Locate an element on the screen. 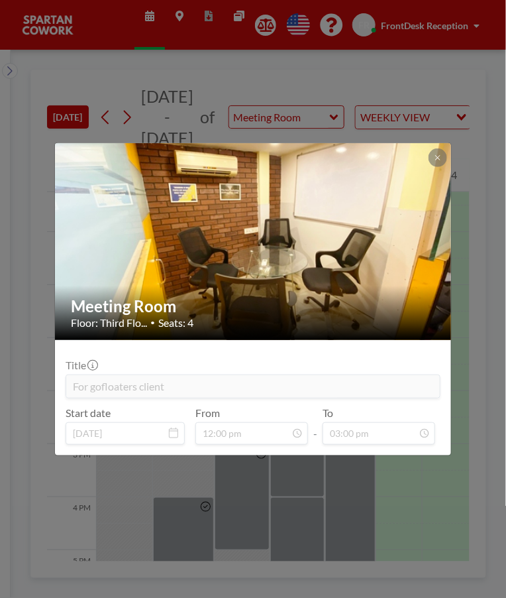 This screenshot has height=598, width=506. label: Title is located at coordinates (81, 365).